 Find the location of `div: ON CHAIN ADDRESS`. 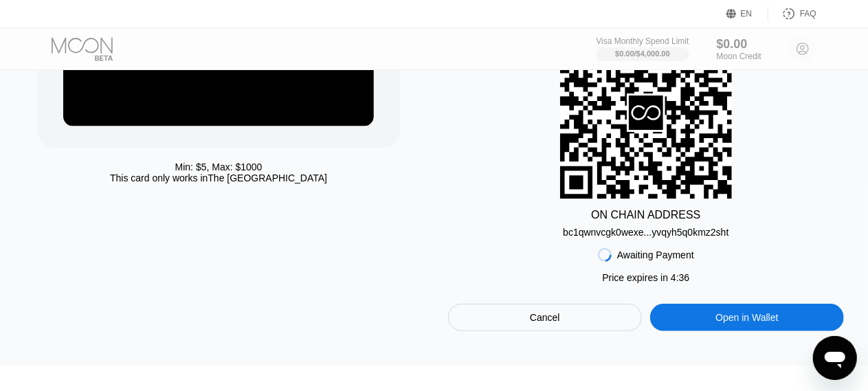

div: ON CHAIN ADDRESS is located at coordinates (646, 215).